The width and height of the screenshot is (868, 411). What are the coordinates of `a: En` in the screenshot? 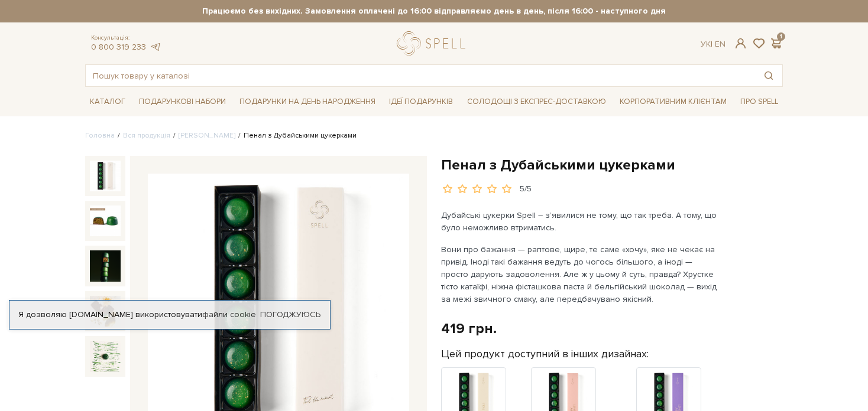 It's located at (720, 44).